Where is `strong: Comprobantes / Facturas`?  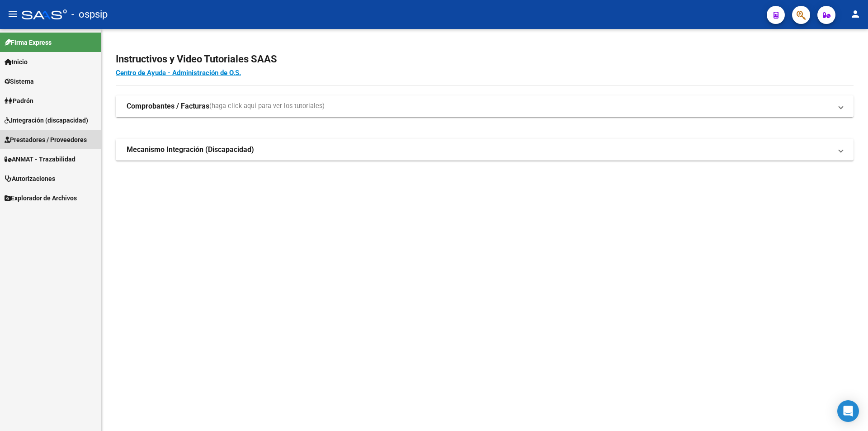
strong: Comprobantes / Facturas is located at coordinates (168, 106).